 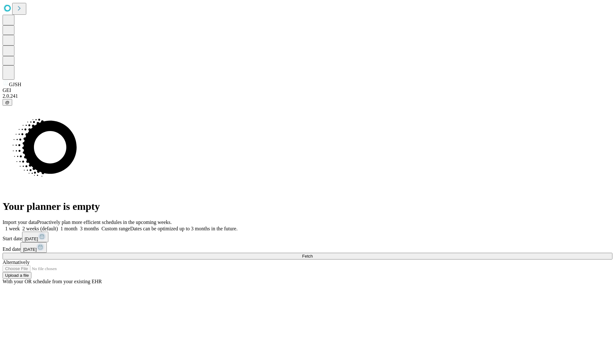 I want to click on span: 1 month, so click(x=69, y=228).